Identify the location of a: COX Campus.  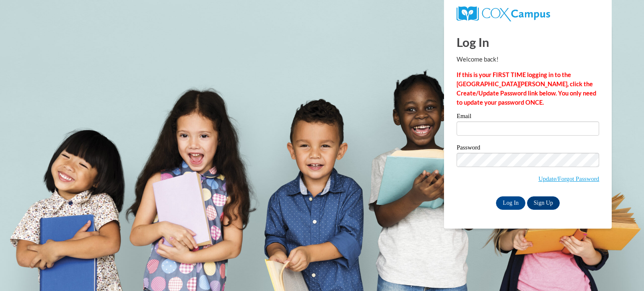
(503, 13).